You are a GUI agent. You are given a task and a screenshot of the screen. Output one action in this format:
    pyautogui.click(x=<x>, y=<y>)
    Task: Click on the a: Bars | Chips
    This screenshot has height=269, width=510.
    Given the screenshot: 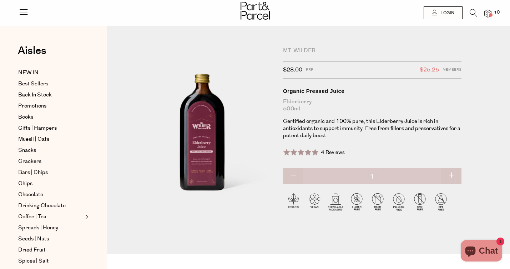 What is the action you would take?
    pyautogui.click(x=51, y=172)
    